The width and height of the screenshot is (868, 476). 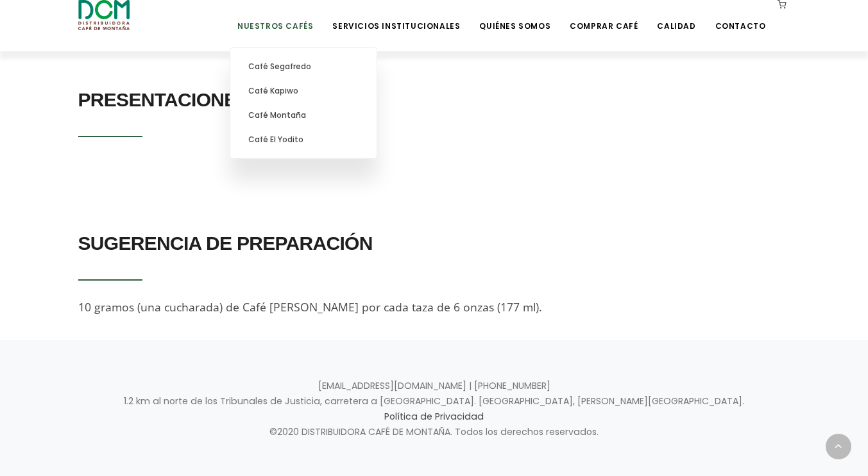 What do you see at coordinates (433, 417) in the screenshot?
I see `a: Política de Privacidad` at bounding box center [433, 417].